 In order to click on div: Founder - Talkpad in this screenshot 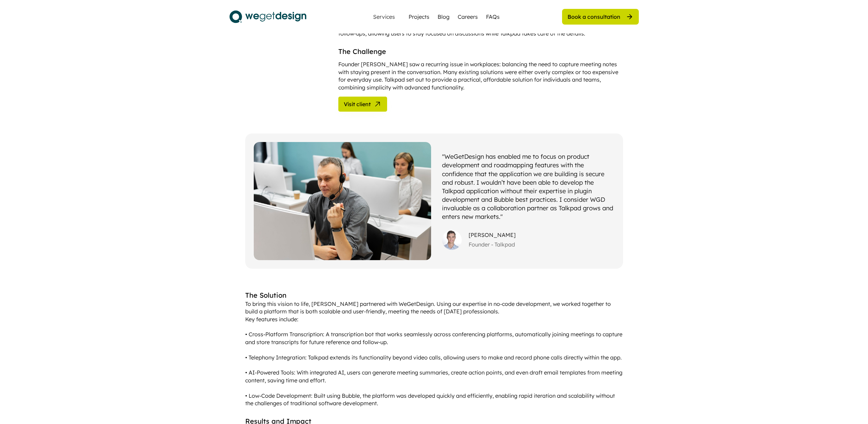, I will do `click(541, 245)`.